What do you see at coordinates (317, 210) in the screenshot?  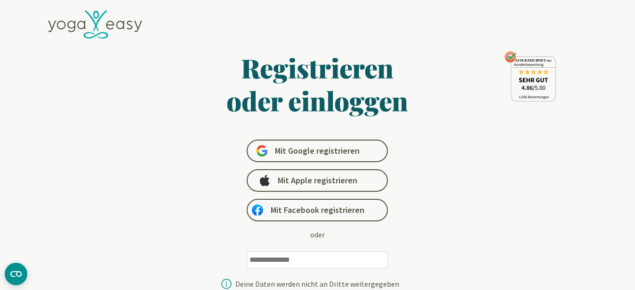 I see `span: Mit Facebook registrieren` at bounding box center [317, 210].